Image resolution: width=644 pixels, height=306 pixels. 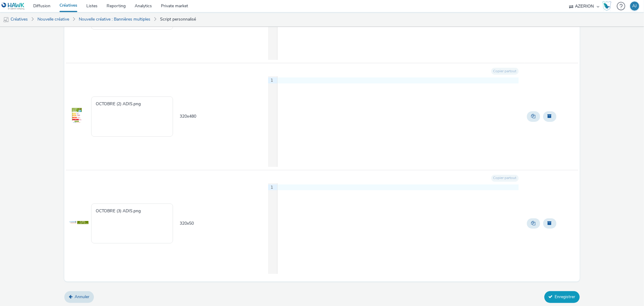 What do you see at coordinates (608, 6) in the screenshot?
I see `a: Hawk Academy` at bounding box center [608, 6].